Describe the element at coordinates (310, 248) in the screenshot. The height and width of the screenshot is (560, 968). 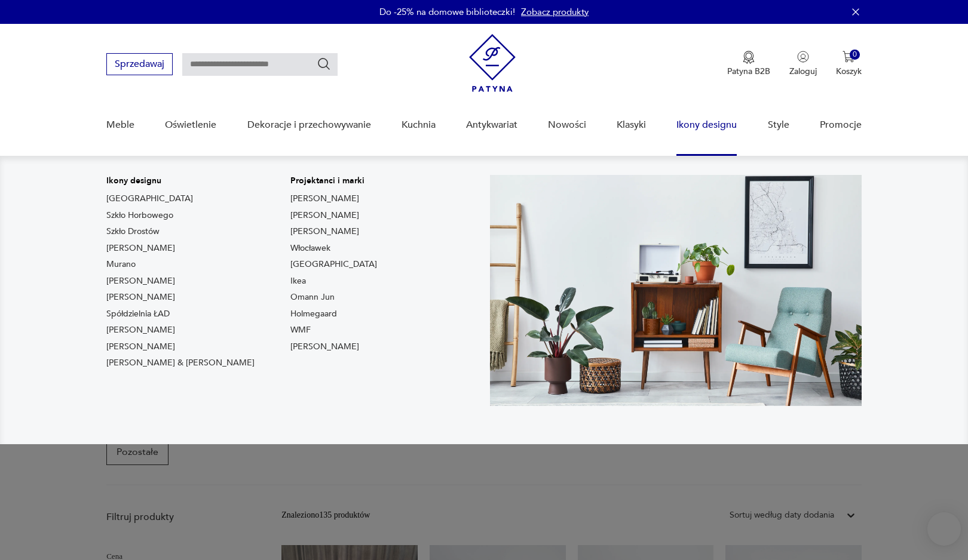
I see `a: Włocławek` at that location.